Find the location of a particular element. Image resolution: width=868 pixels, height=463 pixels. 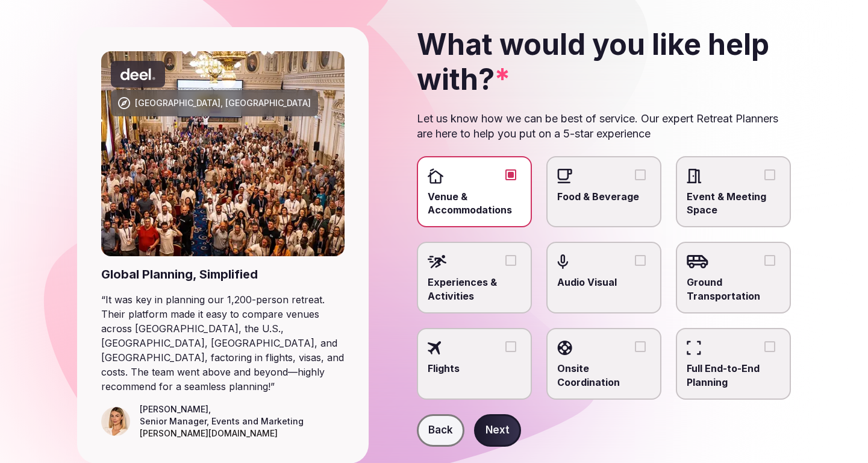

button: Ground Transportation is located at coordinates (770, 260).